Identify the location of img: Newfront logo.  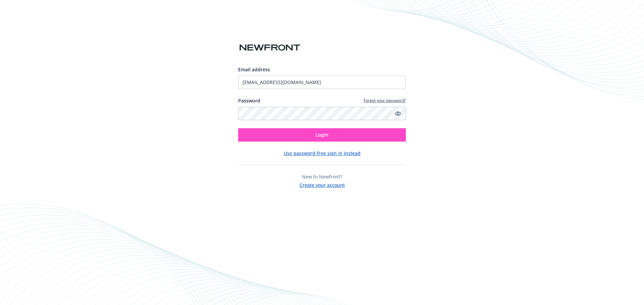
(270, 47).